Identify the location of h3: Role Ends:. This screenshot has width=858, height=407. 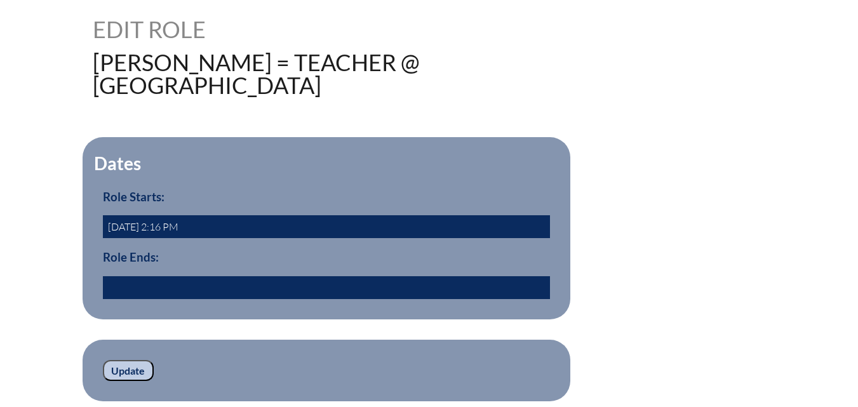
(326, 257).